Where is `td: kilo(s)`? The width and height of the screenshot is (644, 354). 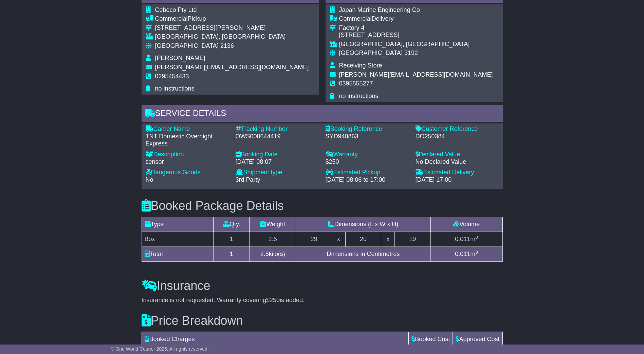 td: kilo(s) is located at coordinates (272, 254).